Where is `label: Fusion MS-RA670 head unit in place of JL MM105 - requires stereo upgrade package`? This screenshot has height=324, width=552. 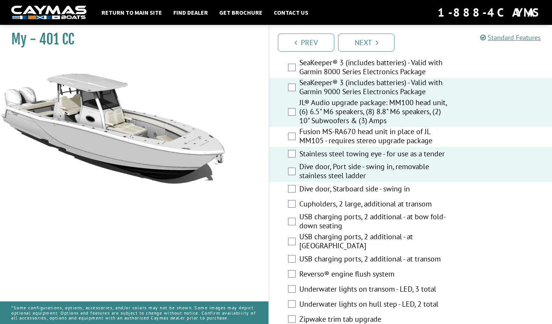 label: Fusion MS-RA670 head unit in place of JL MM105 - requires stereo upgrade package is located at coordinates (375, 137).